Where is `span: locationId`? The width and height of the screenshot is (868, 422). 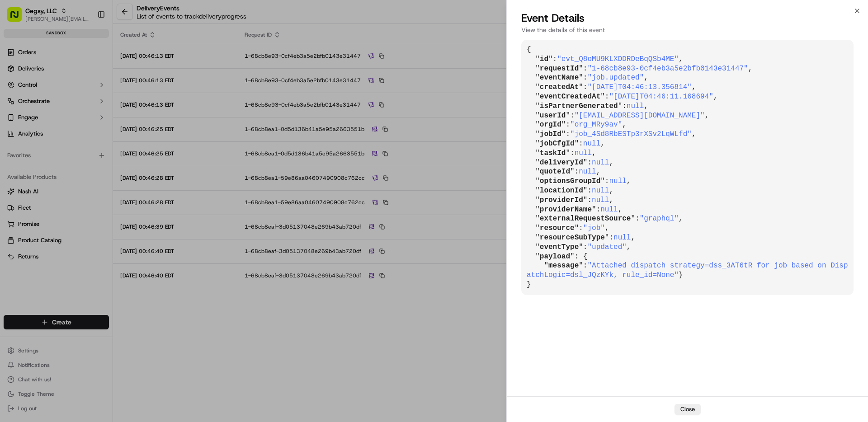 span: locationId is located at coordinates (562, 191).